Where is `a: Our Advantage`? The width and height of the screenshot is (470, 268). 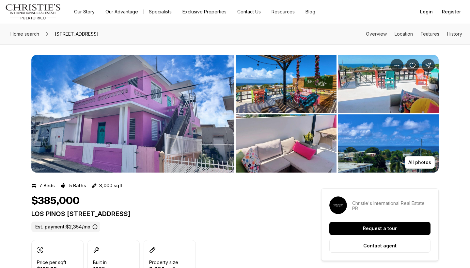
a: Our Advantage is located at coordinates (122, 12).